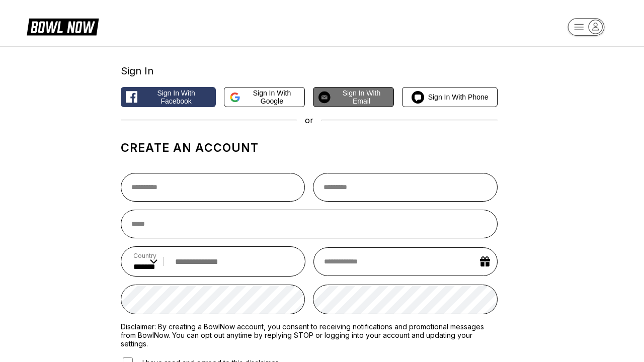 This screenshot has width=644, height=362. What do you see at coordinates (353, 97) in the screenshot?
I see `button: Sign in with Email` at bounding box center [353, 97].